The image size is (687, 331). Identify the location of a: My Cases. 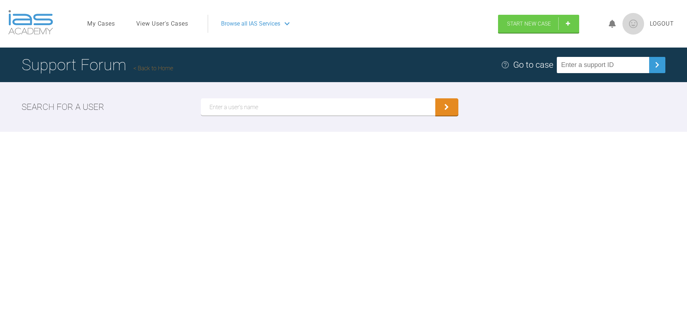
(101, 24).